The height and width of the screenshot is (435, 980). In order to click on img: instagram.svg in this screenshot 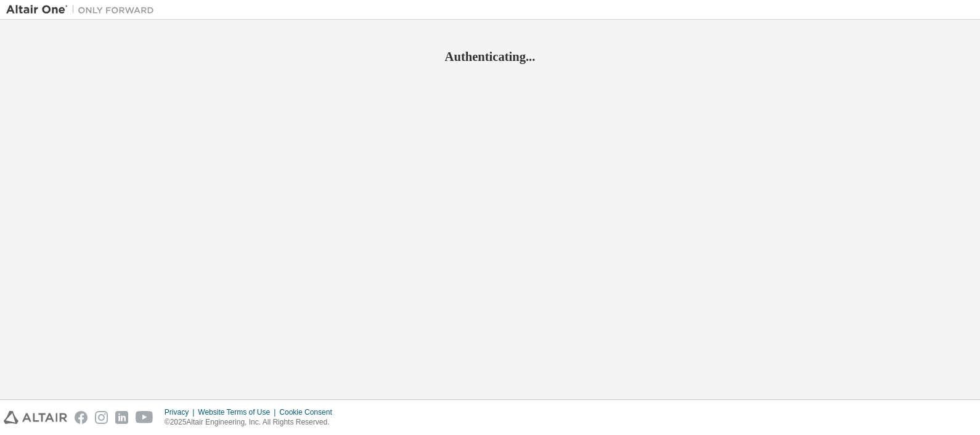, I will do `click(101, 418)`.